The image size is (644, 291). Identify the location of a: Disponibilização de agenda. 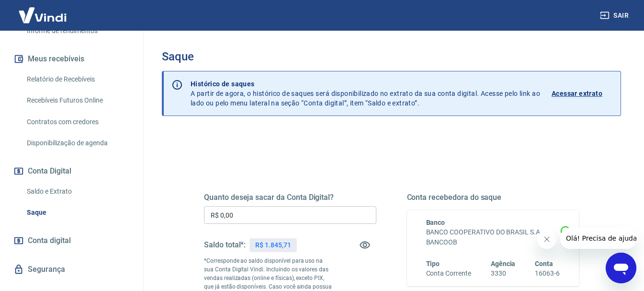
(77, 143).